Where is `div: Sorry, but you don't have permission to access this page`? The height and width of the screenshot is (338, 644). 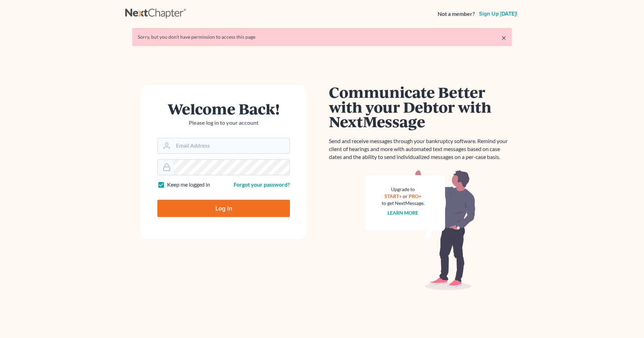 div: Sorry, but you don't have permission to access this page is located at coordinates (322, 37).